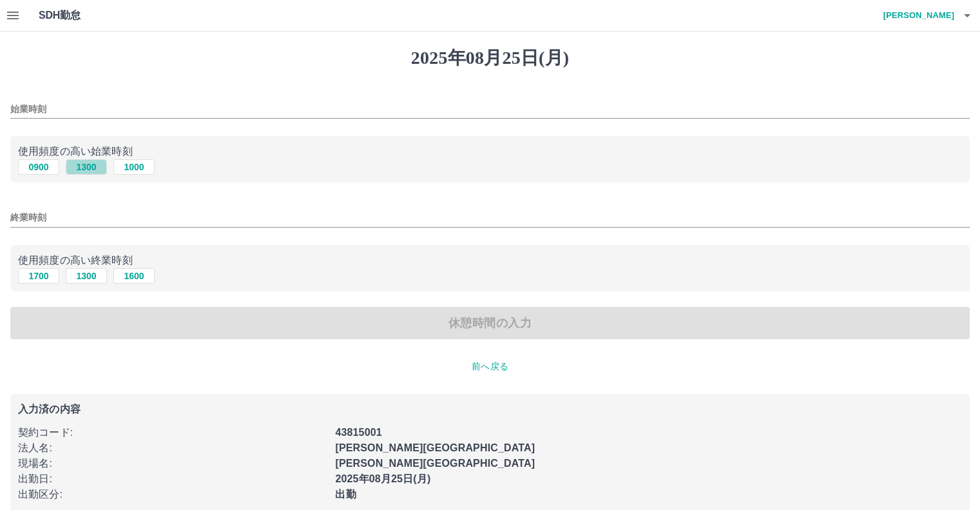 The height and width of the screenshot is (510, 980). I want to click on p: 使用頻度の高い終業時刻, so click(490, 261).